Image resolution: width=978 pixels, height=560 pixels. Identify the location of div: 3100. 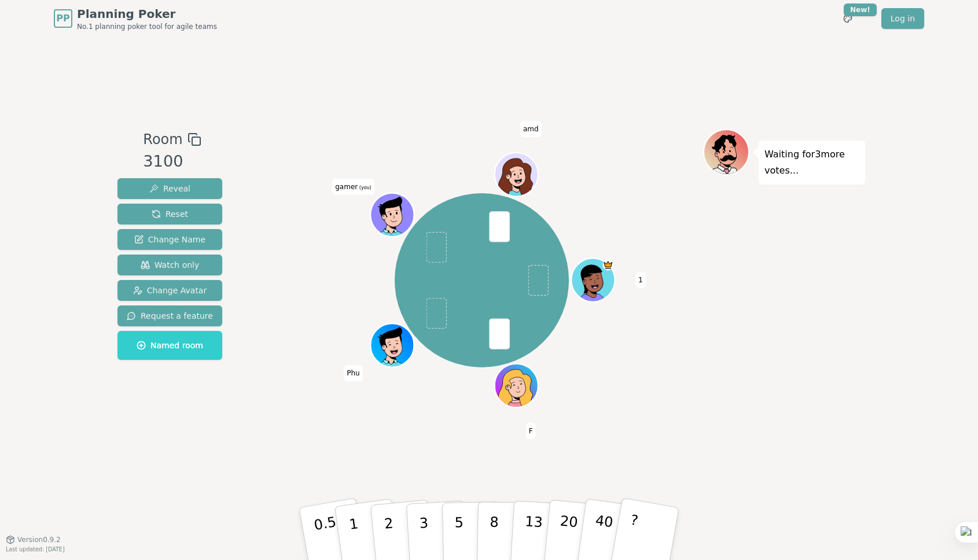
(172, 161).